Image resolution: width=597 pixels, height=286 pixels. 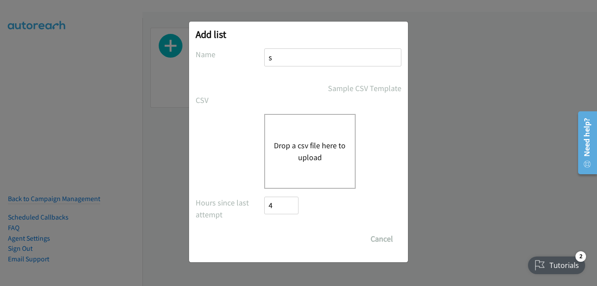 I want to click on div: Open Resource Center, so click(x=16, y=35).